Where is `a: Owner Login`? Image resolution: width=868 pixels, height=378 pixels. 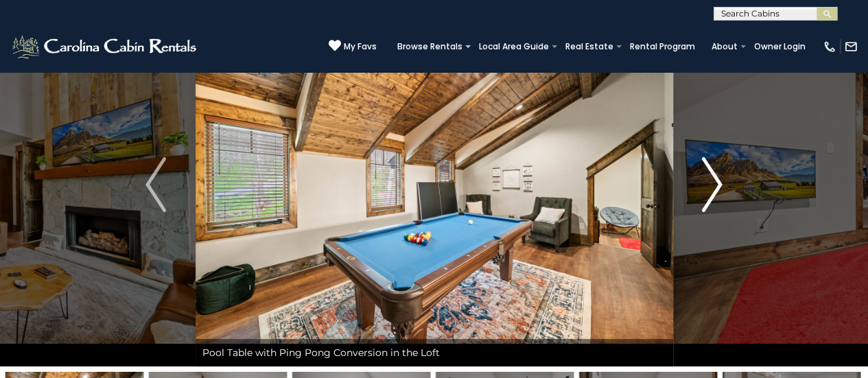 a: Owner Login is located at coordinates (779, 47).